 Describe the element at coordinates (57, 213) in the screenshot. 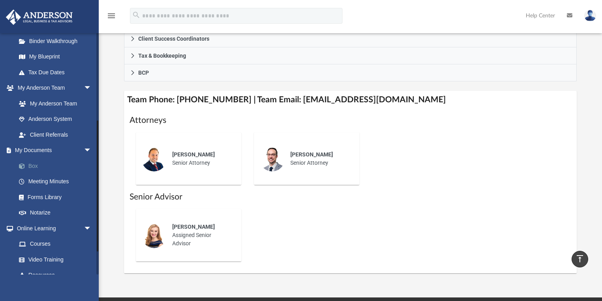

I see `a: Notarize` at that location.